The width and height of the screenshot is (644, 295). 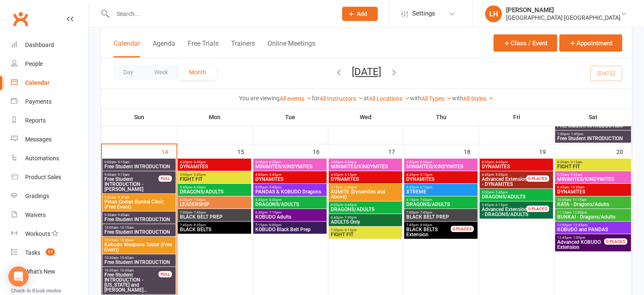 I want to click on span: 5:00pm, so click(x=289, y=187).